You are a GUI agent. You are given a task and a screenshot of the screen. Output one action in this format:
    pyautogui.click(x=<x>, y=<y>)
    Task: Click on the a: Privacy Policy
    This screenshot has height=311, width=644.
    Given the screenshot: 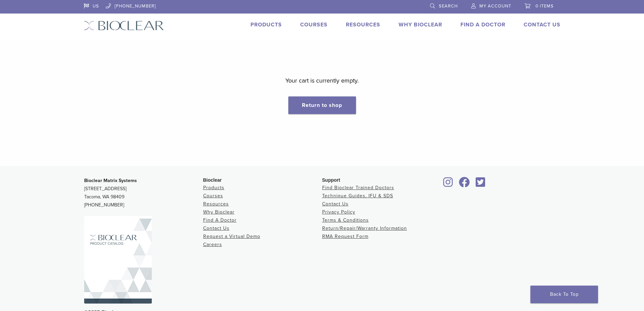 What is the action you would take?
    pyautogui.click(x=339, y=212)
    